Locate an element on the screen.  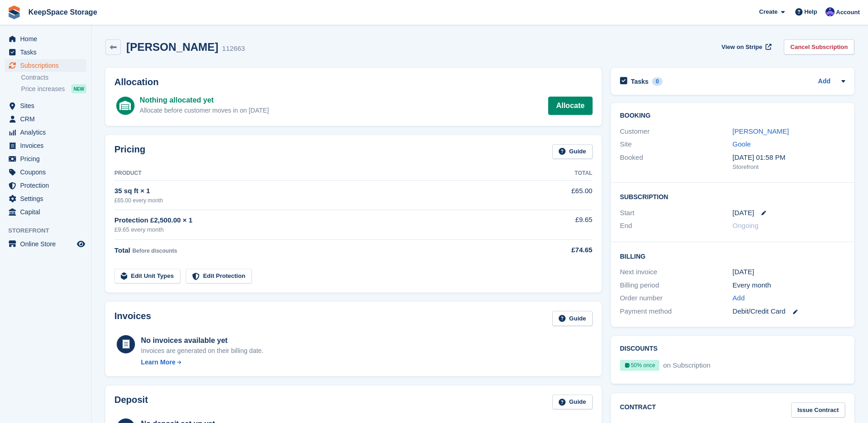
div: No invoices available yet is located at coordinates (202, 341).